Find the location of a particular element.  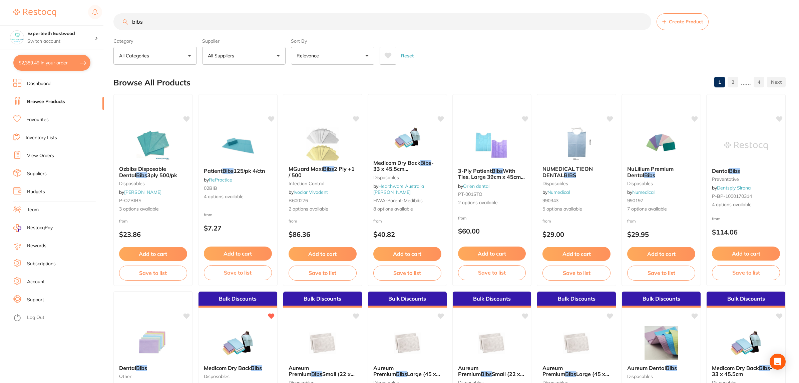

h2: Browse All Products is located at coordinates (152, 83).